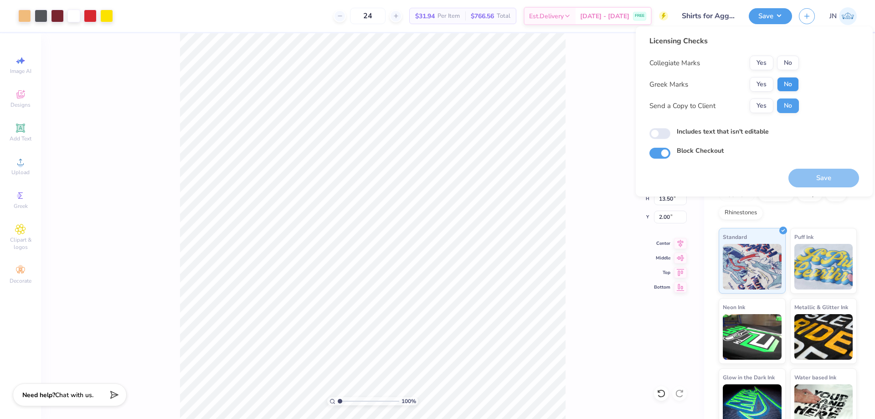 This screenshot has height=419, width=875. What do you see at coordinates (21, 206) in the screenshot?
I see `span: Greek` at bounding box center [21, 206].